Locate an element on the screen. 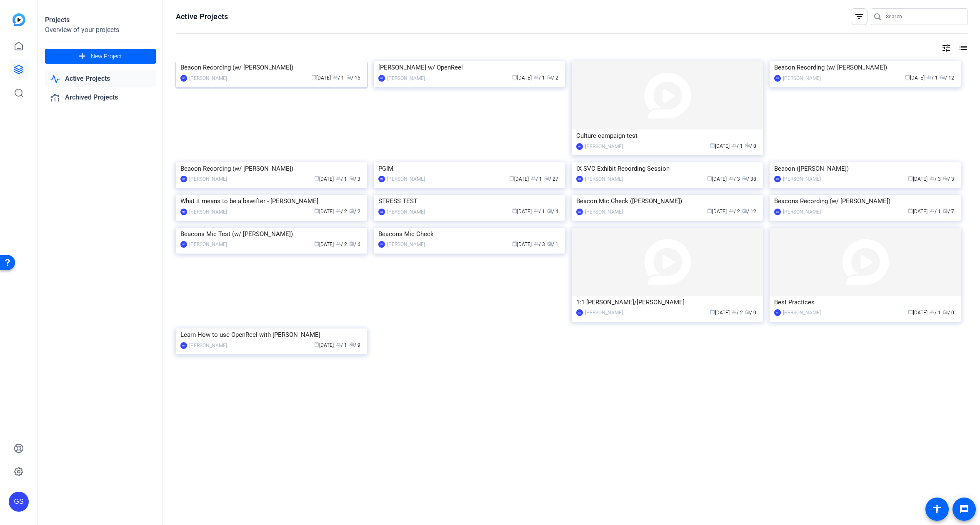 The height and width of the screenshot is (525, 980). div: Beacons Mic Check is located at coordinates (469, 234).